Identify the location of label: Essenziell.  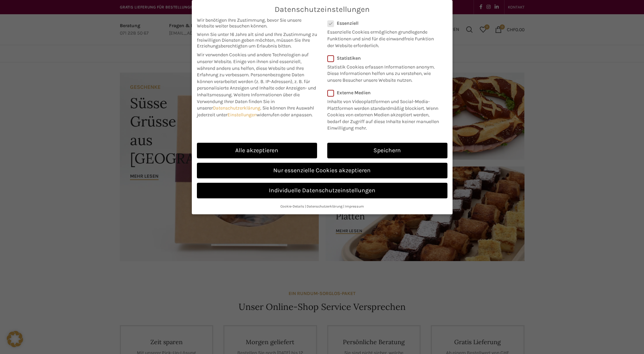
(383, 23).